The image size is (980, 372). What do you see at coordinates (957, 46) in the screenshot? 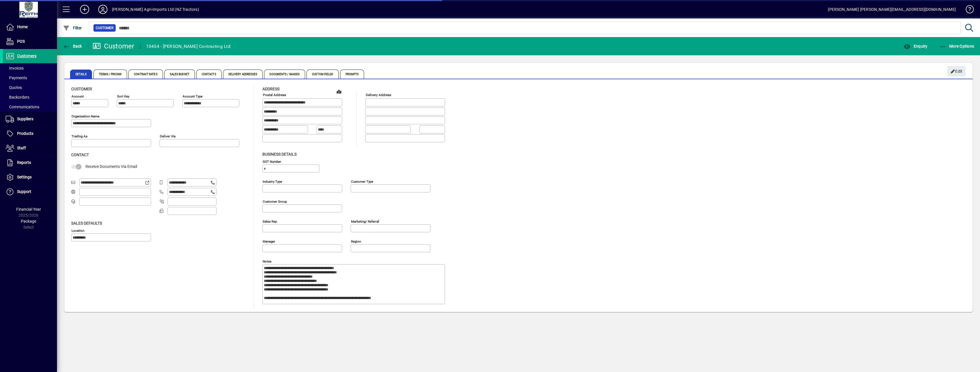
I see `button: More Options` at bounding box center [957, 46].